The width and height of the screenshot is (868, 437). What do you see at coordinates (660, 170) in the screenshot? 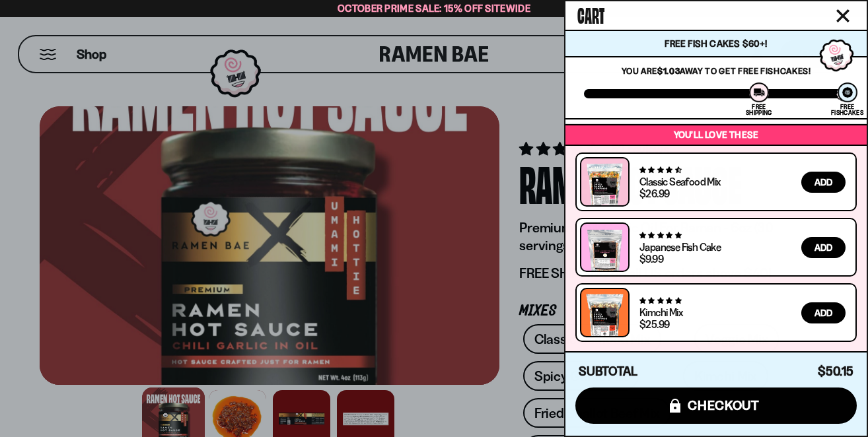
I see `span: 4.68 stars` at bounding box center [660, 170].